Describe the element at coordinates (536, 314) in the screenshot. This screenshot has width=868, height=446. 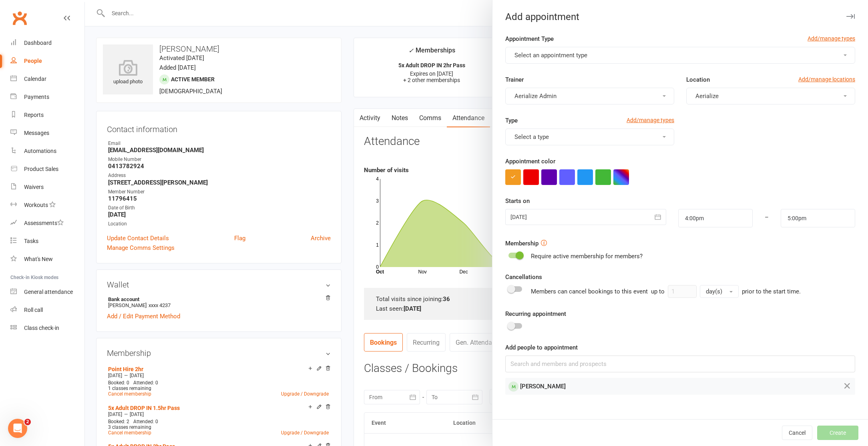
I see `label: Recurring appointment` at that location.